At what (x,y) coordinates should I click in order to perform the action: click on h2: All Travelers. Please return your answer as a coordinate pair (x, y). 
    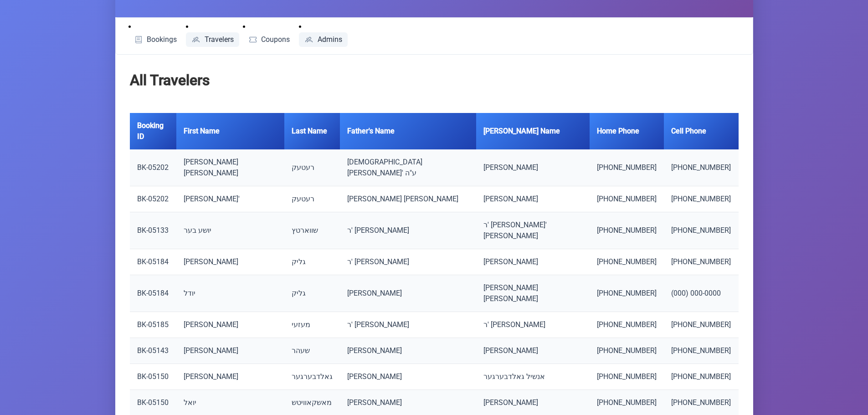
    Looking at the image, I should click on (434, 80).